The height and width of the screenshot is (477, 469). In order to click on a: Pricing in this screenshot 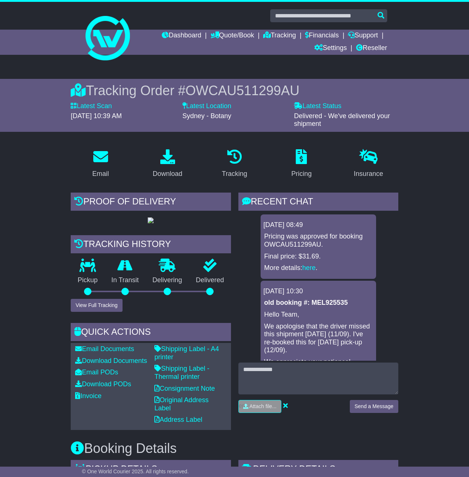, I will do `click(301, 164)`.